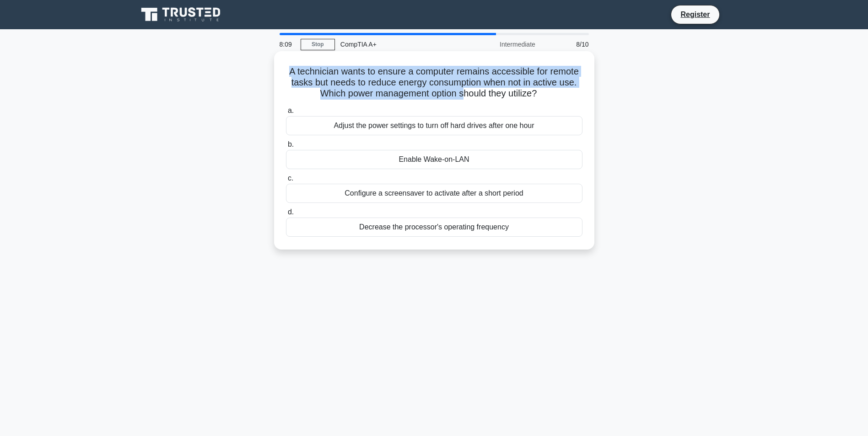  What do you see at coordinates (398, 44) in the screenshot?
I see `div: CompTIA A+` at bounding box center [398, 44].